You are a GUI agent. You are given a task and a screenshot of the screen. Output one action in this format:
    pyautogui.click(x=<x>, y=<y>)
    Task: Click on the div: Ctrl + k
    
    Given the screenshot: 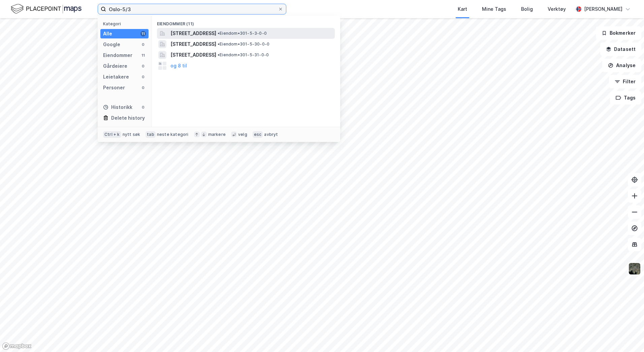 What is the action you would take?
    pyautogui.click(x=112, y=135)
    